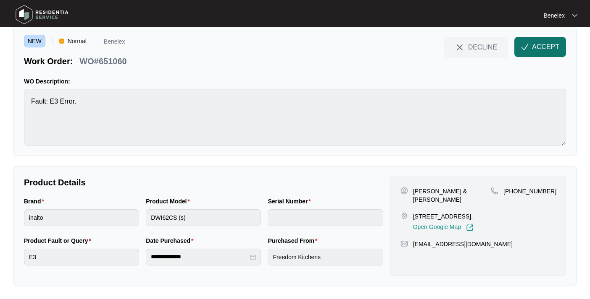 The width and height of the screenshot is (590, 299). What do you see at coordinates (459, 47) in the screenshot?
I see `img: close-Icon` at bounding box center [459, 47].